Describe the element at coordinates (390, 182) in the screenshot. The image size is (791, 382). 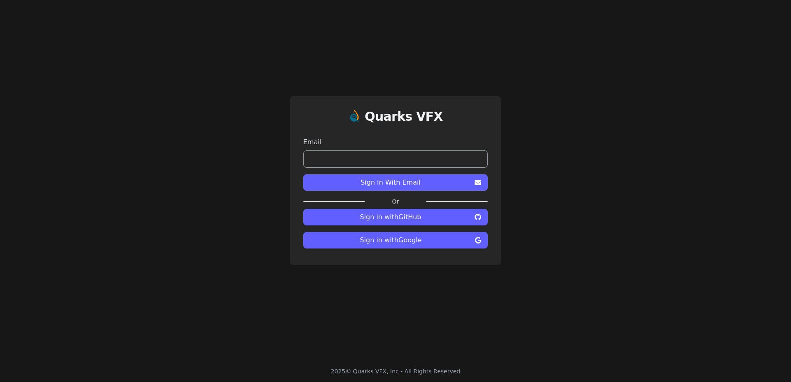
I see `span: Sign In With Email` at that location.